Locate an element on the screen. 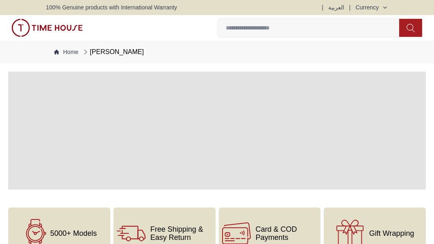 This screenshot has width=434, height=244. button: العربية is located at coordinates (336, 7).